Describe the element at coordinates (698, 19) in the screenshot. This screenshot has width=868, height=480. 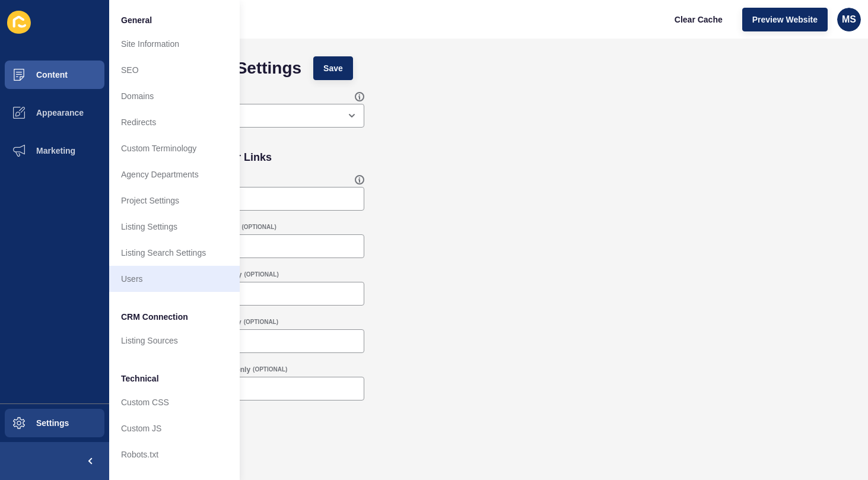
I see `button: Clear Cache` at that location.